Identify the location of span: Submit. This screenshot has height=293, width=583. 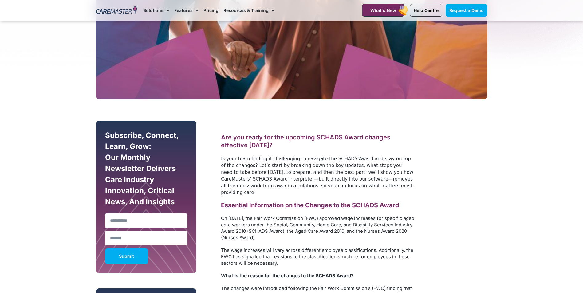
(126, 256).